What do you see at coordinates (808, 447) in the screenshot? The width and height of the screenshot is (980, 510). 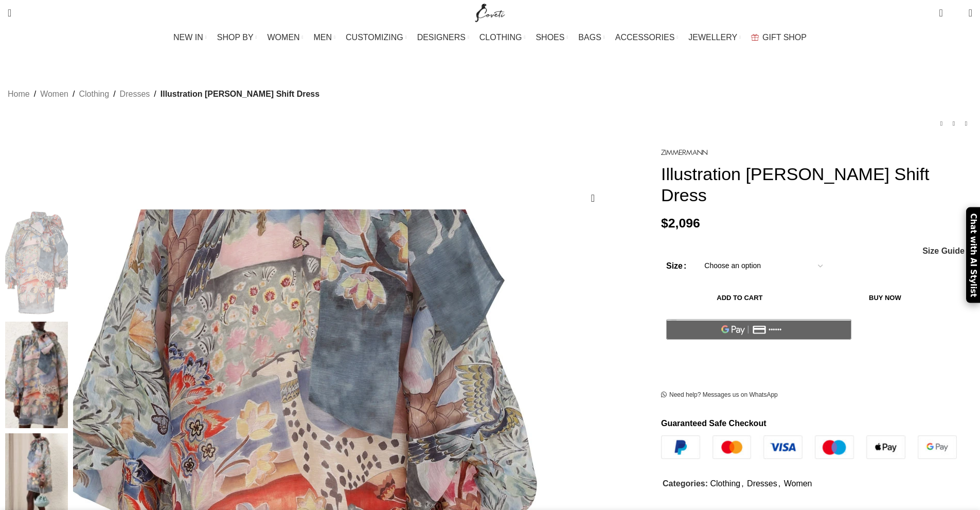 I see `img: guaranteed-safe-checkout-bordered.j` at bounding box center [808, 447].